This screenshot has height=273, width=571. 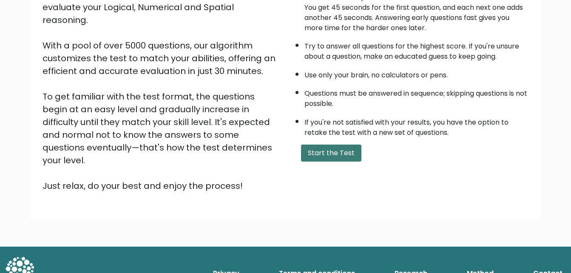 I want to click on li: Use only your brain, no calculators or pens., so click(x=416, y=73).